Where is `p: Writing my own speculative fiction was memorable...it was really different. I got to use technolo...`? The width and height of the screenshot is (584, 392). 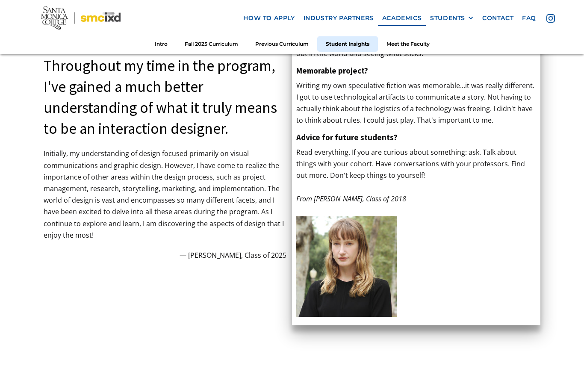
p: Writing my own speculative fiction was memorable...it was really different. I got to use technolo... is located at coordinates (416, 103).